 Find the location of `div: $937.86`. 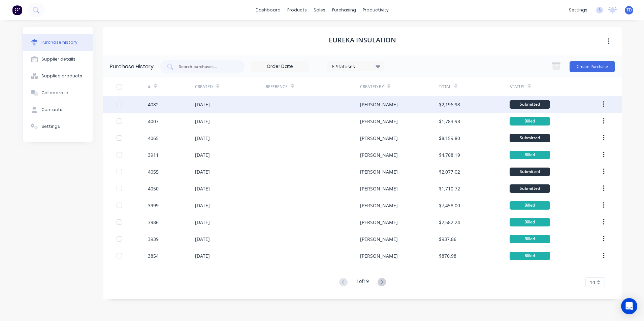

div: $937.86 is located at coordinates (448, 239).